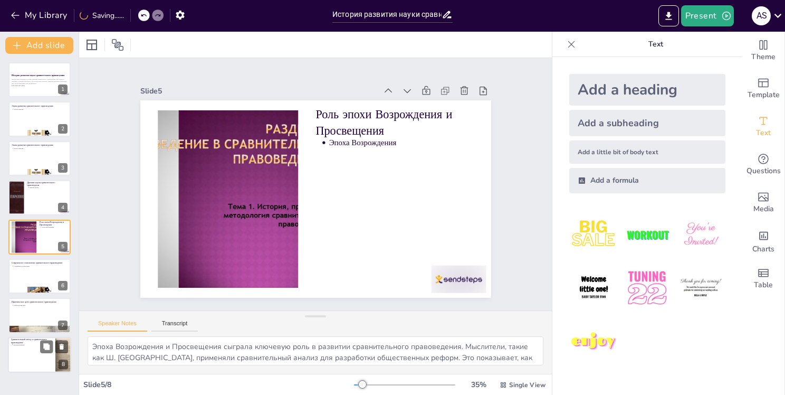 The width and height of the screenshot is (785, 395). Describe the element at coordinates (647, 123) in the screenshot. I see `div: Add a subheading` at that location.